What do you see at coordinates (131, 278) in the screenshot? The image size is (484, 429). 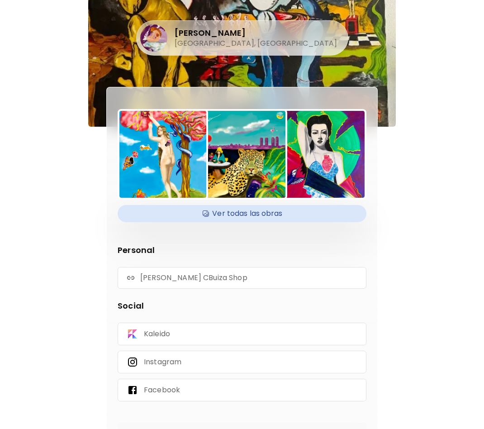 I see `img: link` at bounding box center [131, 278].